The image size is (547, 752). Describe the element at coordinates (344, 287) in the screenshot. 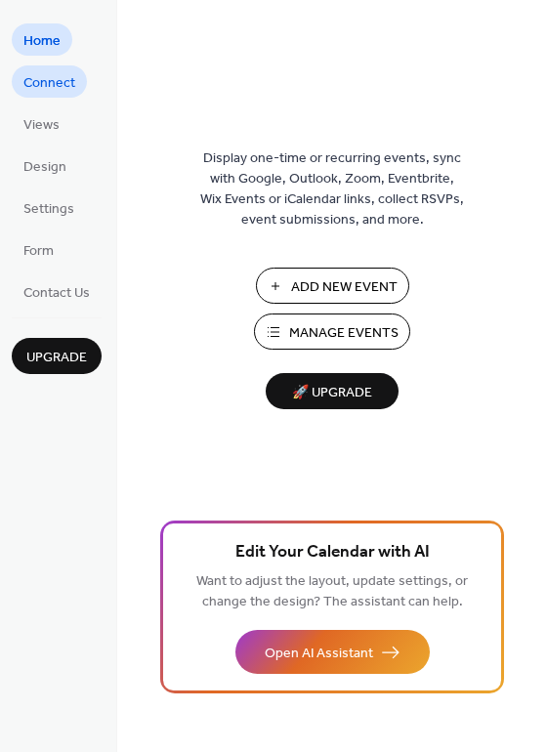

I see `span: Add New Event` at that location.